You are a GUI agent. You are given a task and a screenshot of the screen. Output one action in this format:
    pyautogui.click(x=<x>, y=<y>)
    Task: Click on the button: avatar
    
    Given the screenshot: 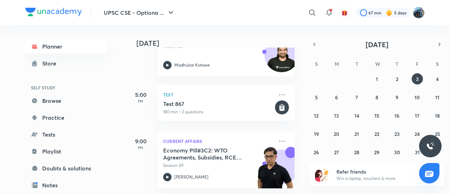 What is the action you would take?
    pyautogui.click(x=345, y=13)
    